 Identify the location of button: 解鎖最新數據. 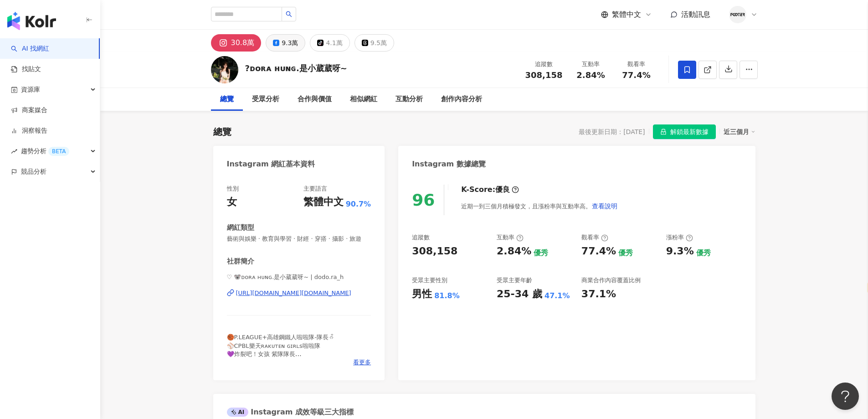
(685, 132).